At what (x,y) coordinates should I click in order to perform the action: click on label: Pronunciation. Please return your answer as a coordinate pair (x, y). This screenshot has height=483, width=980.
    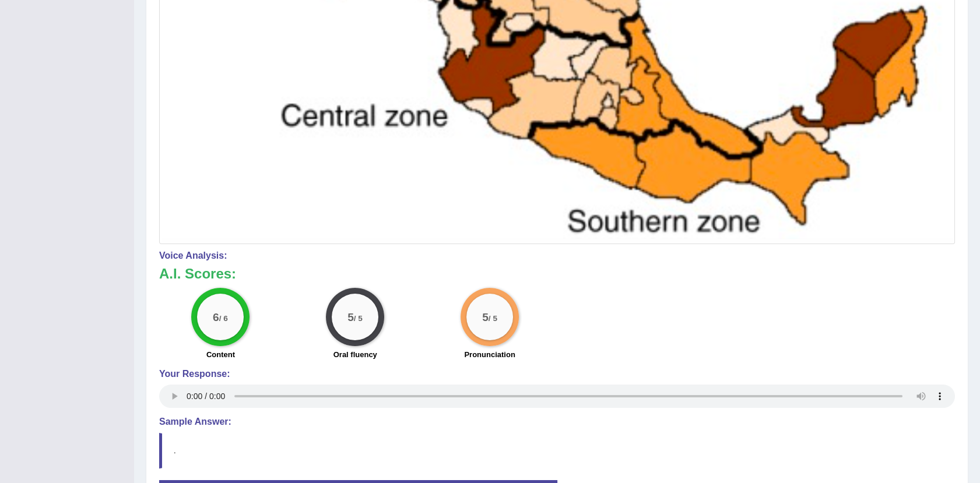
    Looking at the image, I should click on (489, 354).